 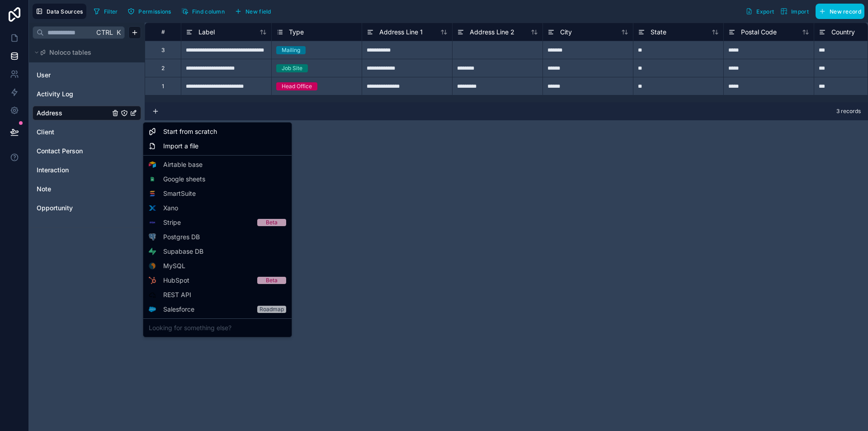 I want to click on img: API icon, so click(x=152, y=295).